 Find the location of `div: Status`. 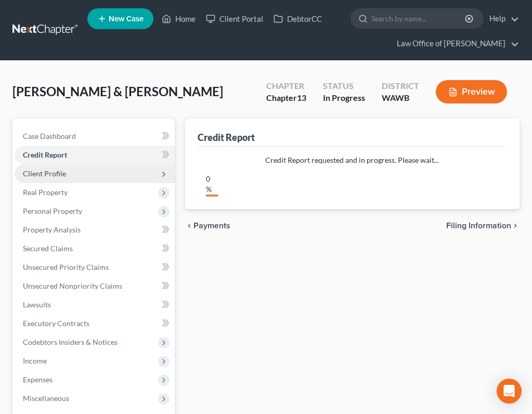

div: Status is located at coordinates (344, 86).